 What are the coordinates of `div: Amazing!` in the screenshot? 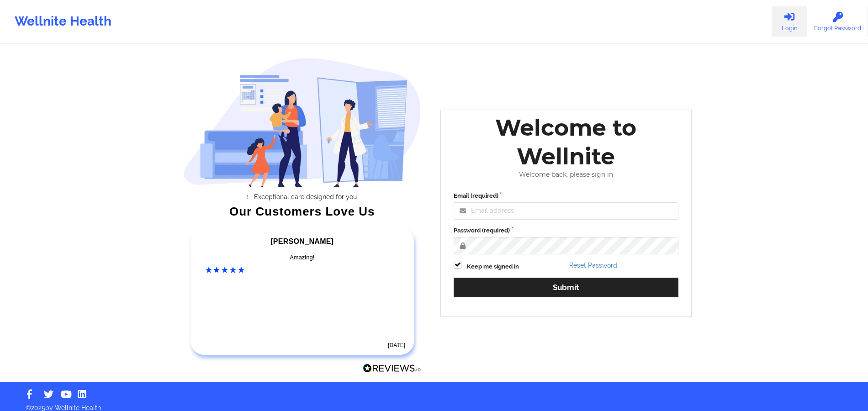 It's located at (303, 258).